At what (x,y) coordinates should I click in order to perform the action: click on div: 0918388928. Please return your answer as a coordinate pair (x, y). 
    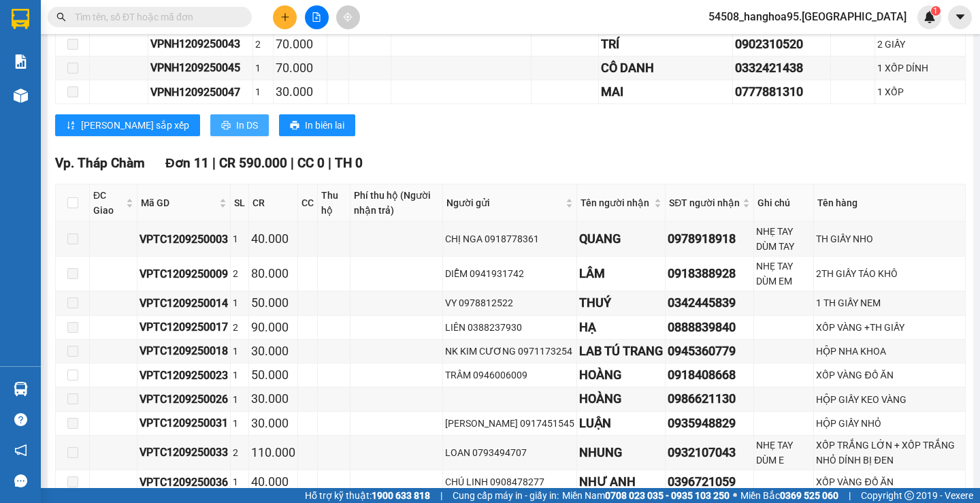
    Looking at the image, I should click on (709, 274).